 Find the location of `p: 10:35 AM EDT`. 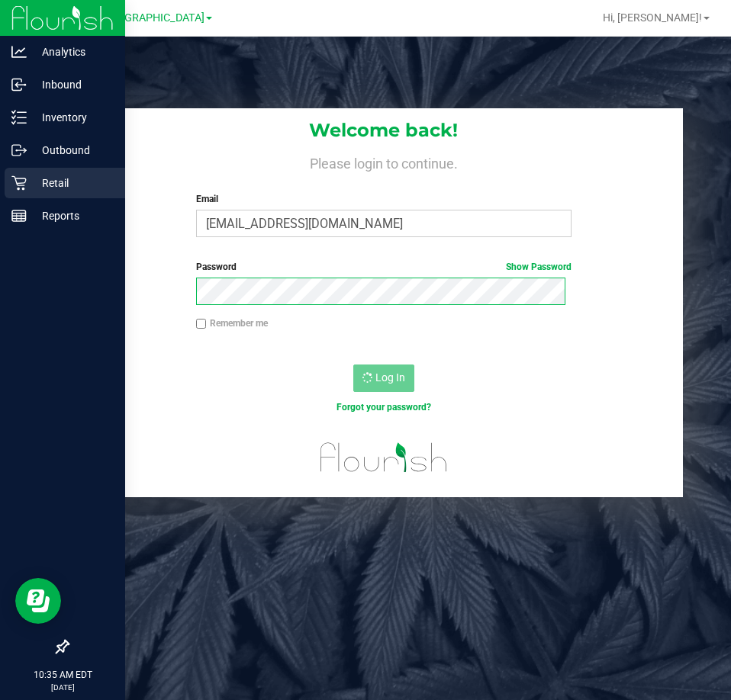

p: 10:35 AM EDT is located at coordinates (62, 675).